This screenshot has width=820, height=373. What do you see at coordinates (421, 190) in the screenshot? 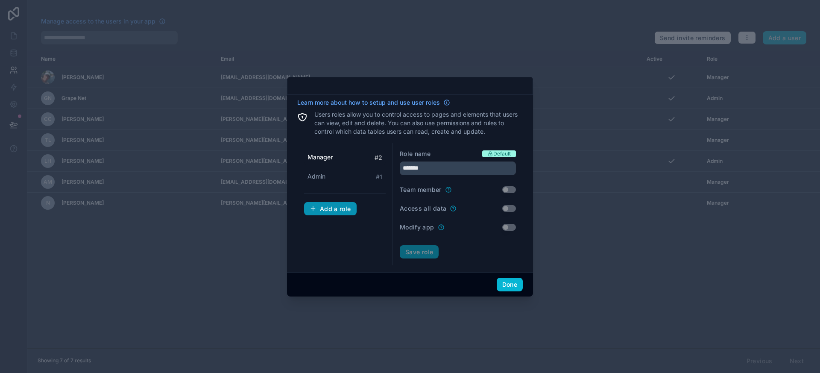
I see `label: Team member` at bounding box center [421, 190].